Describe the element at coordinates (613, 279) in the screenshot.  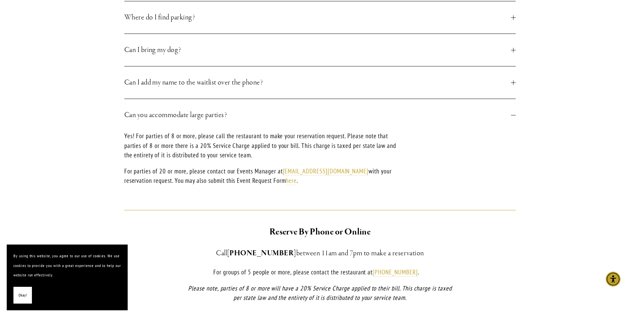
I see `div: Accessibility Menu` at that location.